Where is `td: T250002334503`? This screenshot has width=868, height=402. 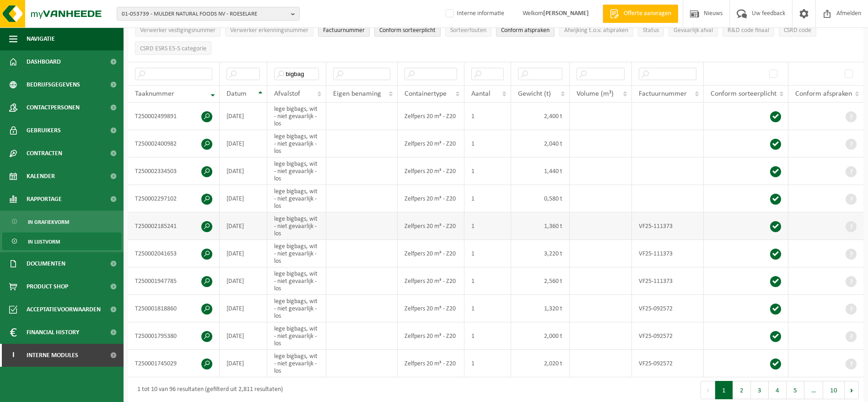
td: T250002334503 is located at coordinates (174, 171).